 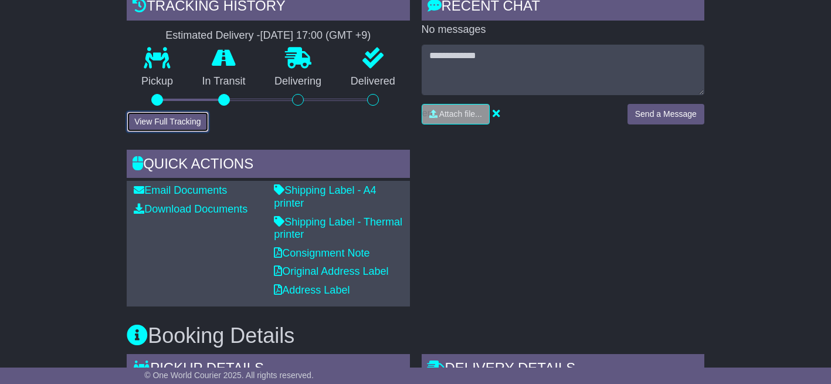 What do you see at coordinates (666, 114) in the screenshot?
I see `button: Send a Message` at bounding box center [666, 114].